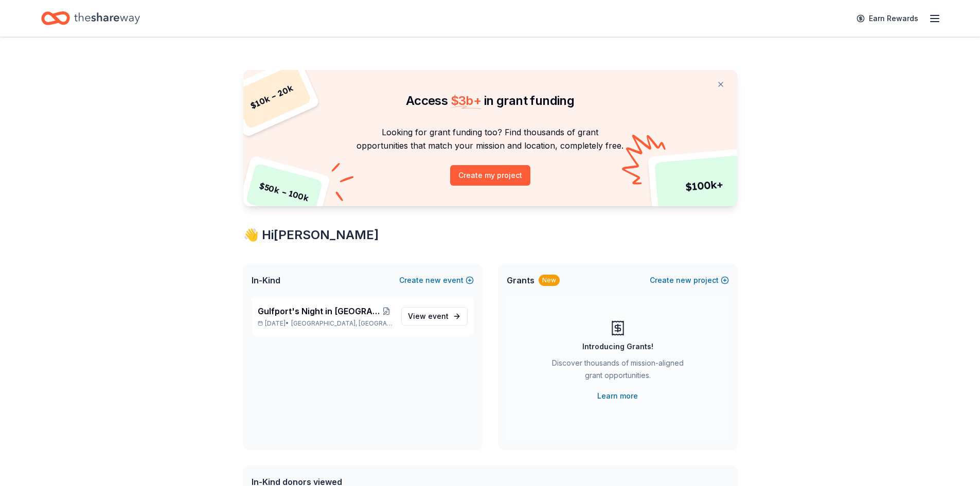 The width and height of the screenshot is (980, 486). I want to click on span: Access in grant funding, so click(490, 100).